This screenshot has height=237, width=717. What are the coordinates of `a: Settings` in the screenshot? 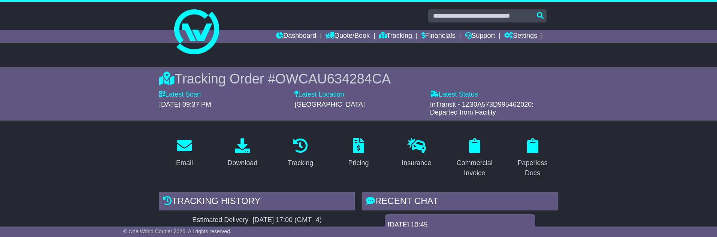 It's located at (521, 36).